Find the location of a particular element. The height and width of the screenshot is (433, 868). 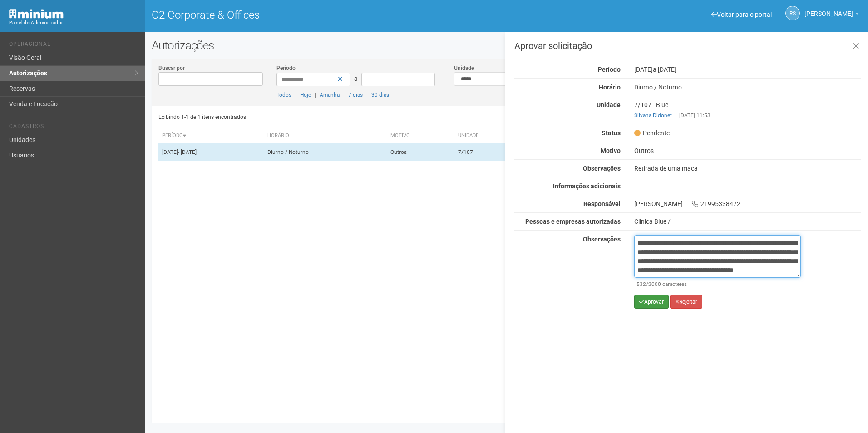

label: Período is located at coordinates (286, 68).